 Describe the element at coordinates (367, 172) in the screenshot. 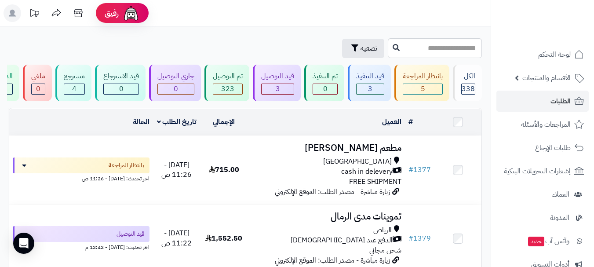

I see `span: cash in delevery` at that location.